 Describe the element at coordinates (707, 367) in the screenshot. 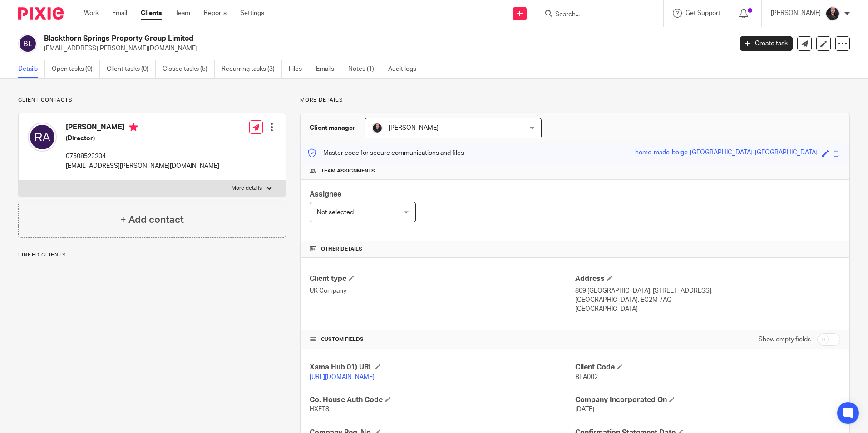

I see `h4: Client Code` at that location.